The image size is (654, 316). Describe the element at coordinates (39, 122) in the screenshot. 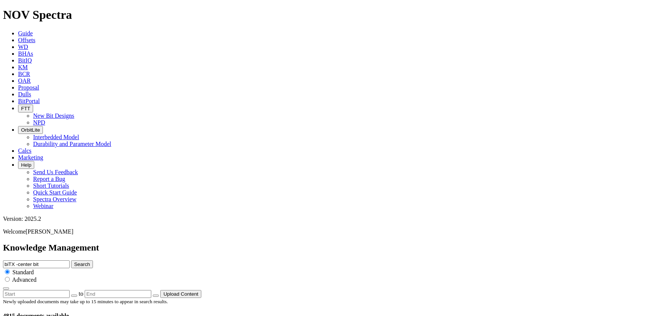

I see `a: NPD` at that location.